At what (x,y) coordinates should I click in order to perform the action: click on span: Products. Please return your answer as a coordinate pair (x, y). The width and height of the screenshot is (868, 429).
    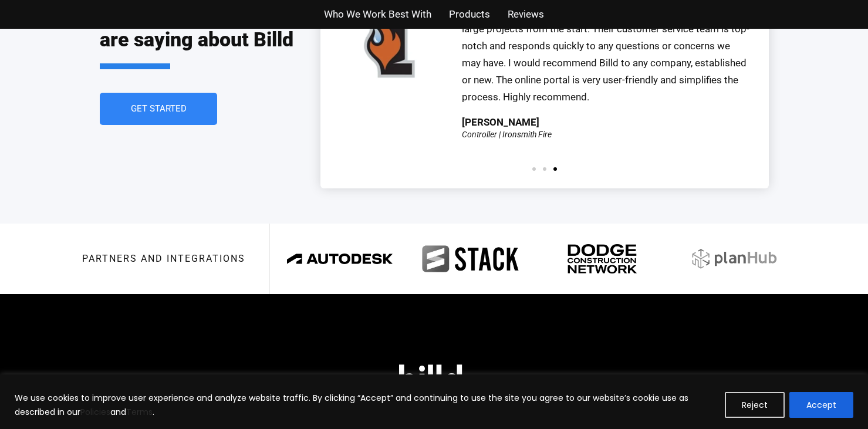
    Looking at the image, I should click on (470, 14).